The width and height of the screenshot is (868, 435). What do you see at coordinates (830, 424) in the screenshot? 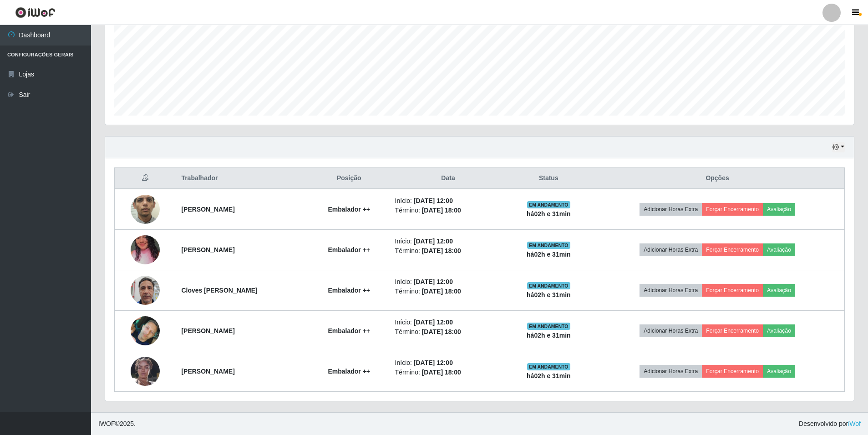
I see `span: Desenvolvido por` at bounding box center [830, 424].